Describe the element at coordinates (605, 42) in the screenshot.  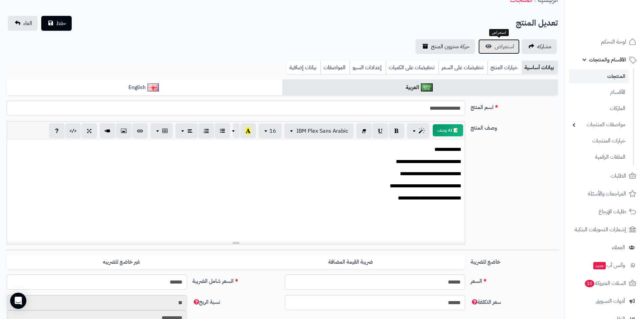
I see `a: لوحة التحكم` at that location.